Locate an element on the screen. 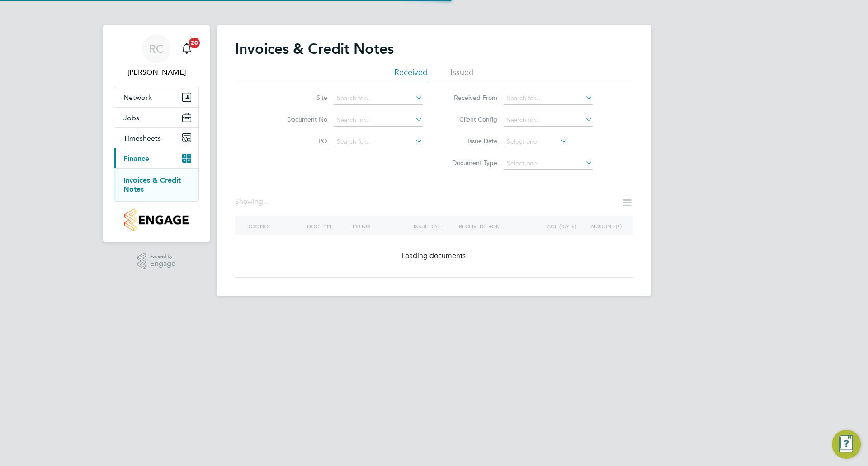 Image resolution: width=868 pixels, height=466 pixels. label: Document Type is located at coordinates (471, 163).